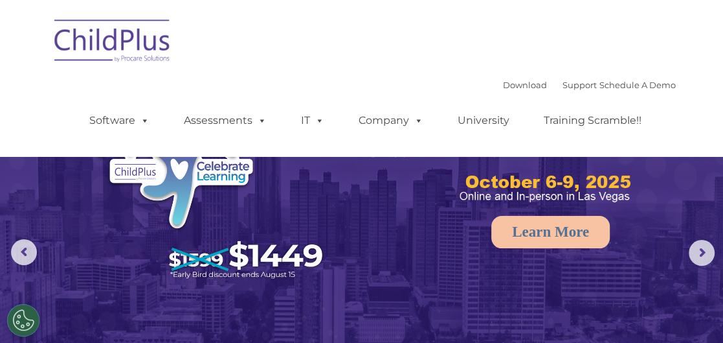 This screenshot has width=723, height=343. What do you see at coordinates (113, 43) in the screenshot?
I see `img: ChildPlus by Procare Solutions` at bounding box center [113, 43].